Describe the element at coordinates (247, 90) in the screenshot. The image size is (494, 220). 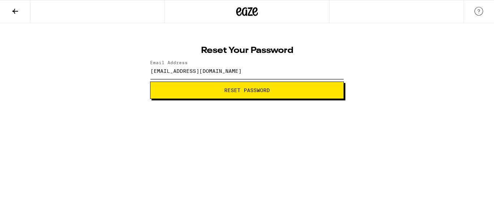
I see `button: Reset Password` at that location.